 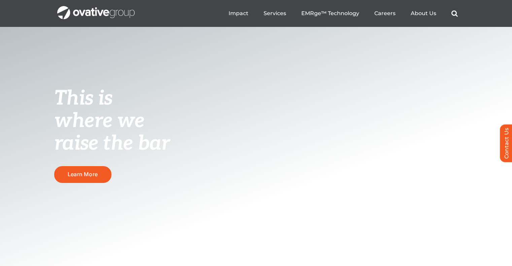 I want to click on a: Search, so click(x=455, y=13).